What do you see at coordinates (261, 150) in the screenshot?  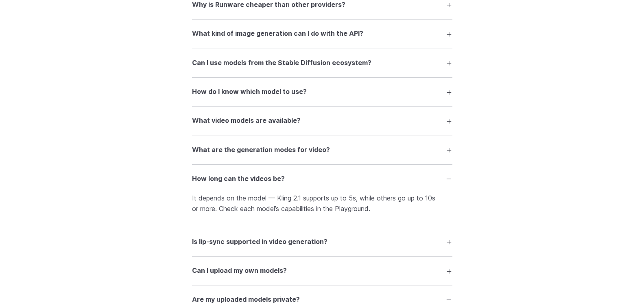 I see `h3: What are the generation modes for video?` at bounding box center [261, 150].